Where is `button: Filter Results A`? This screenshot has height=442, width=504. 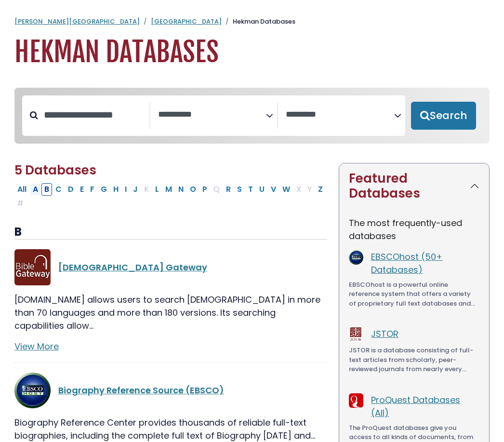
button: Filter Results A is located at coordinates (35, 190).